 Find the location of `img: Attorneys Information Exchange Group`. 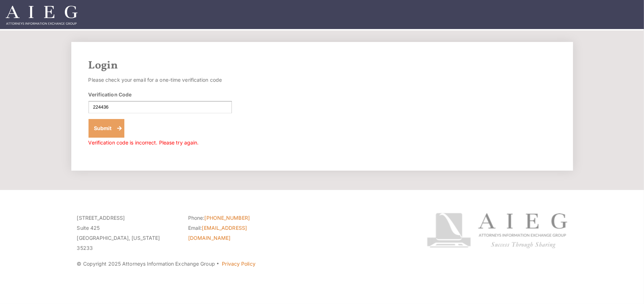

img: Attorneys Information Exchange Group is located at coordinates (41, 15).